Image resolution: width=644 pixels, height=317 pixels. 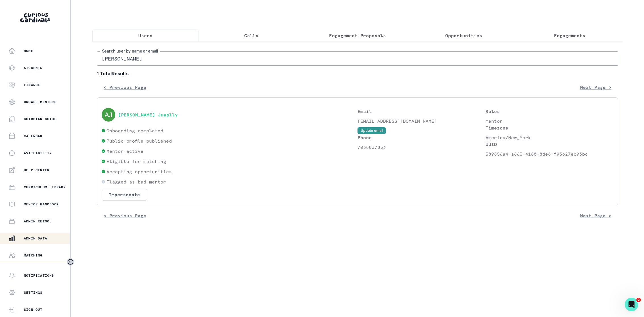 What do you see at coordinates (357, 74) in the screenshot?
I see `b: 1 Total Results` at bounding box center [357, 74].